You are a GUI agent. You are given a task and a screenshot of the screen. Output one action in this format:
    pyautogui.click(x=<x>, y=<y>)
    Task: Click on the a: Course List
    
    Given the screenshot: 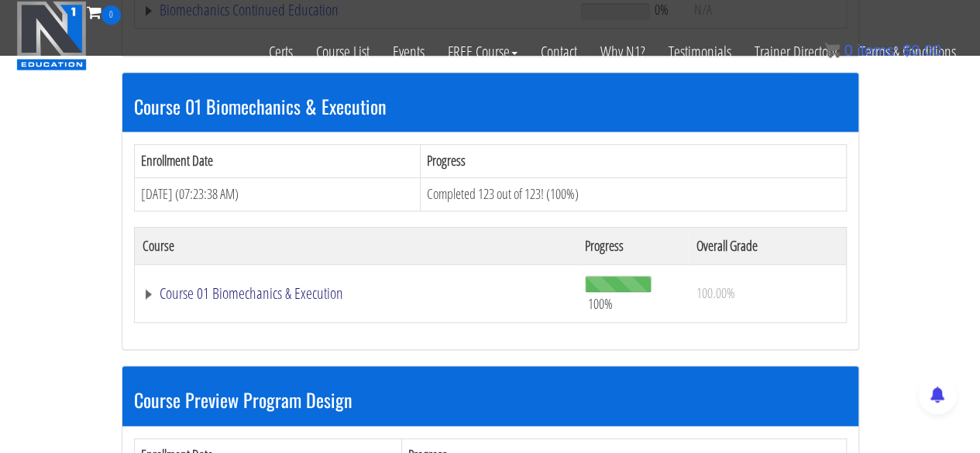 What is the action you would take?
    pyautogui.click(x=343, y=52)
    